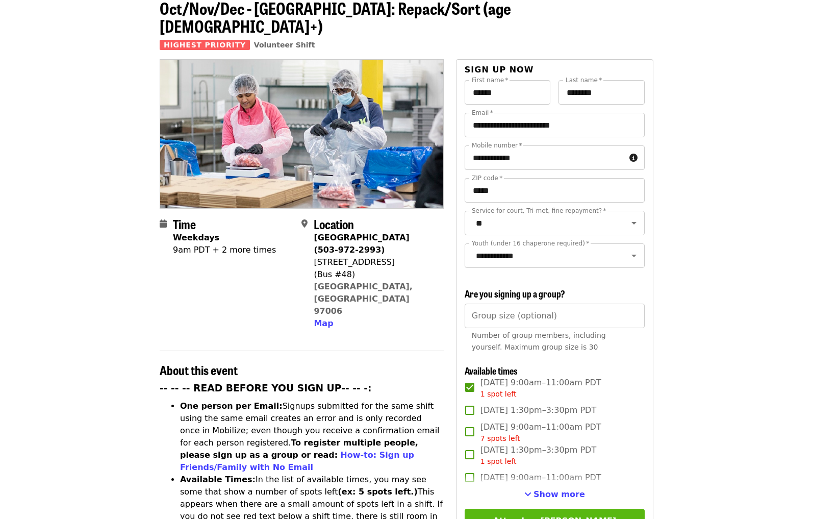 This screenshot has width=813, height=519. I want to click on label: ZIP code, so click(487, 178).